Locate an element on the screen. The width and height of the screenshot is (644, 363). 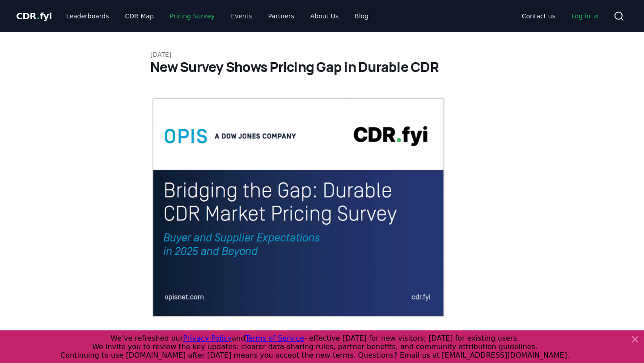
a: Partners is located at coordinates (281, 16).